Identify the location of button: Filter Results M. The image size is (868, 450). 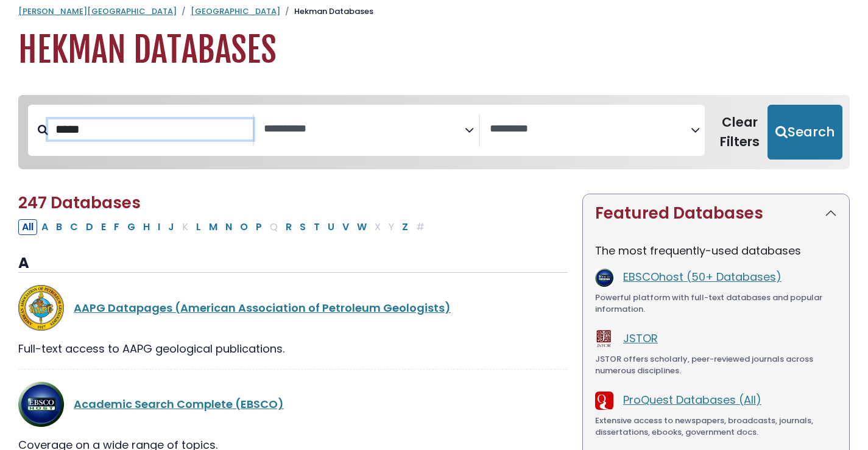
(213, 227).